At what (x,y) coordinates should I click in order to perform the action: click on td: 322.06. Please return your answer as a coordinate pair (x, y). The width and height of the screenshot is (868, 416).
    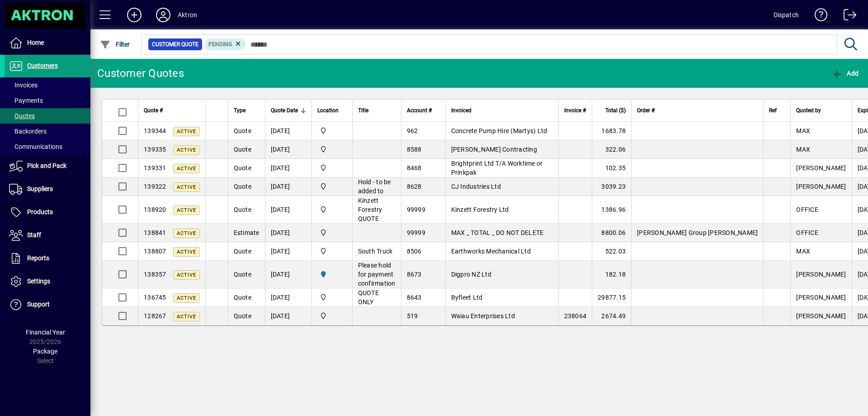
    Looking at the image, I should click on (611, 150).